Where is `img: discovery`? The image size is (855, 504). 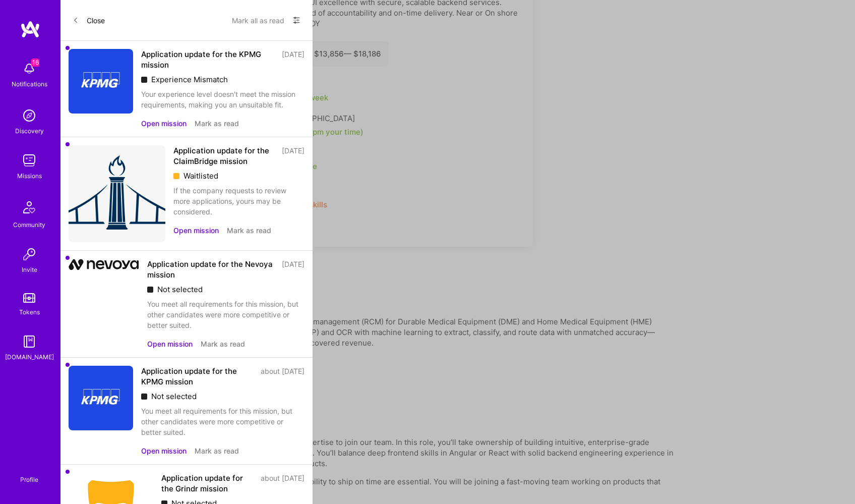 img: discovery is located at coordinates (29, 115).